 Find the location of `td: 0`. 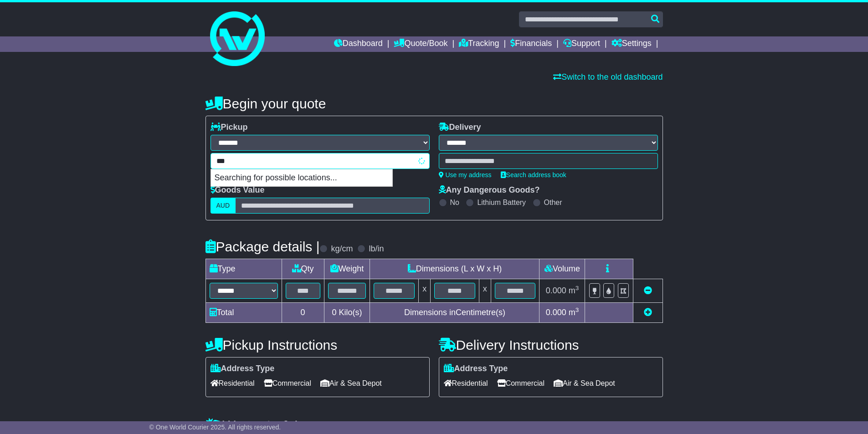

td: 0 is located at coordinates (303, 313).